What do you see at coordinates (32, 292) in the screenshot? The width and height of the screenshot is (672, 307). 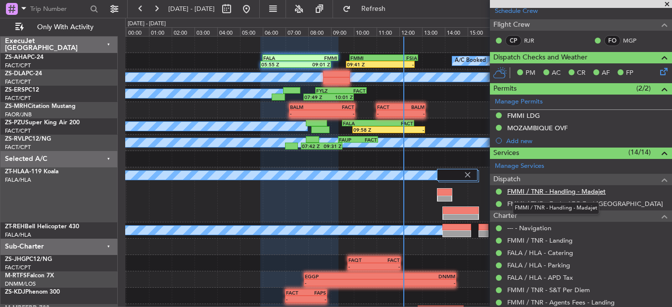 I see `a: ZS-KDJPhenom 300` at bounding box center [32, 292].